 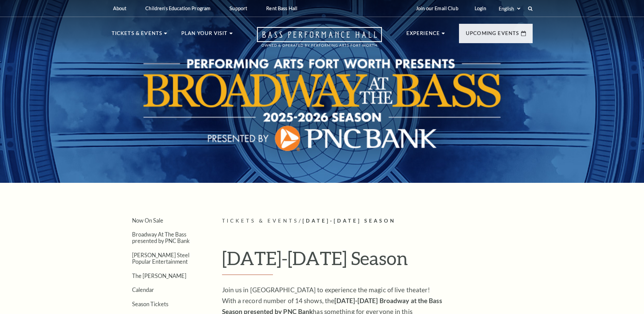 I want to click on p: Upcoming Events, so click(x=493, y=35).